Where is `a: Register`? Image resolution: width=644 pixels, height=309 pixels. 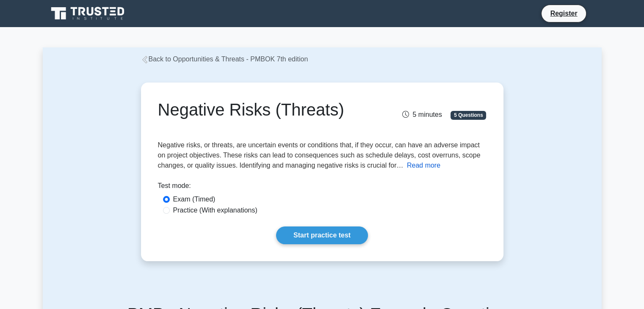
a: Register is located at coordinates (564, 13).